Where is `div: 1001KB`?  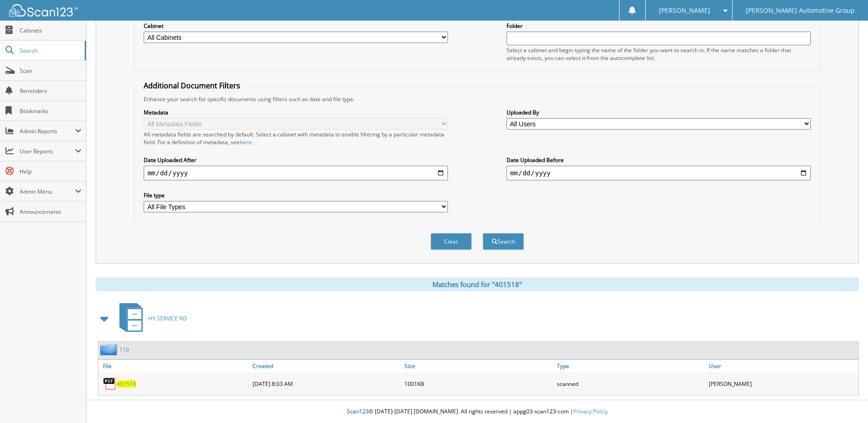
div: 1001KB is located at coordinates (478, 384).